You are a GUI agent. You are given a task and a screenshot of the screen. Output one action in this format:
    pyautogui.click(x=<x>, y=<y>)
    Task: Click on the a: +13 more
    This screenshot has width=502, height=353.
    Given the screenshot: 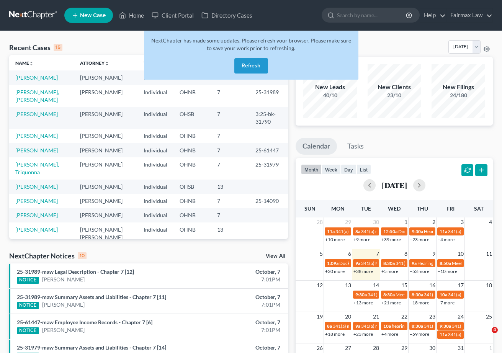 What is the action you would take?
    pyautogui.click(x=363, y=302)
    